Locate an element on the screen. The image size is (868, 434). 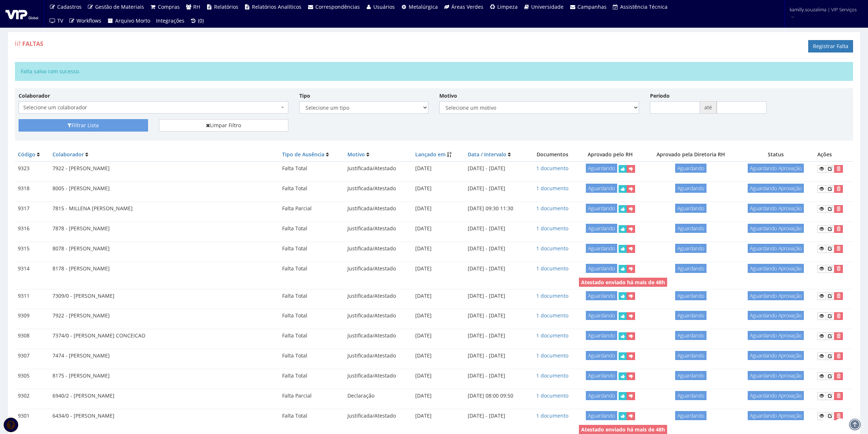
span: Relatórios is located at coordinates (226, 7).